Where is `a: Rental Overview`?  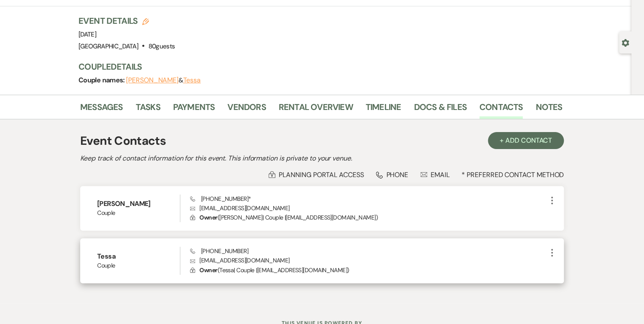 a: Rental Overview is located at coordinates (315, 109).